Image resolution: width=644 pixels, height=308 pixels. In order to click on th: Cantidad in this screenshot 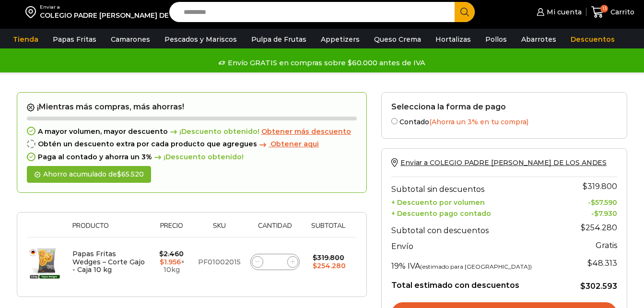, I will do `click(274, 229)`.